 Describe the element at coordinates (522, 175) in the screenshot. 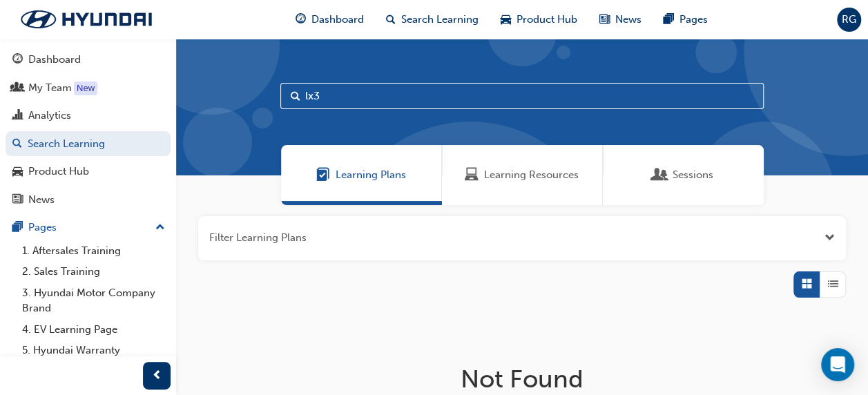

I see `a: Learning ResourcesLearning Resources` at that location.